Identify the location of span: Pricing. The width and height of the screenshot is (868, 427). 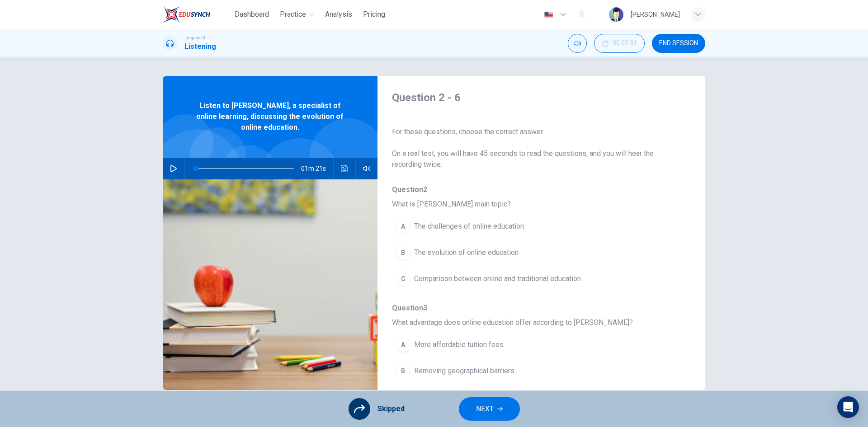
(374, 14).